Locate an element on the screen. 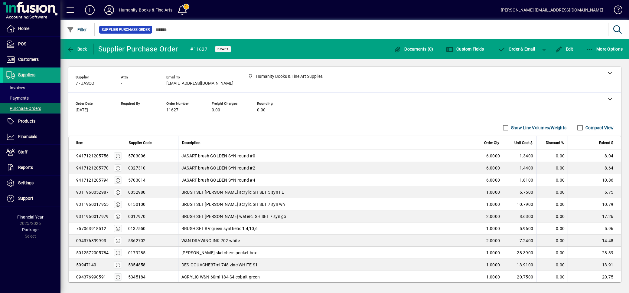 Image resolution: width=629 pixels, height=293 pixels. a: Invoices is located at coordinates (32, 88).